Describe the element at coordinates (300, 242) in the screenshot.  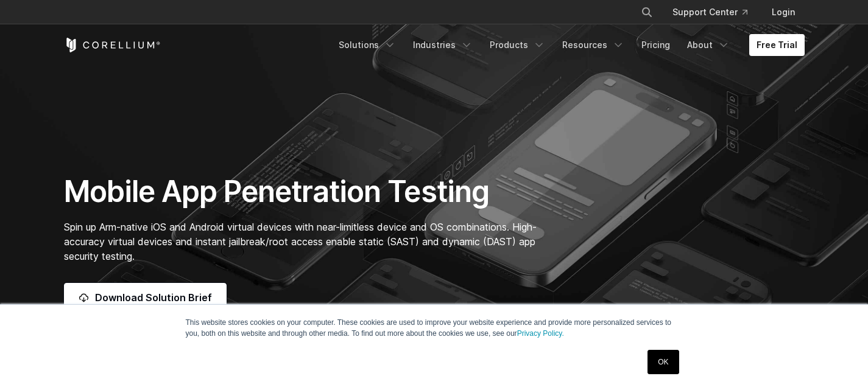
I see `span: Spin up Arm-native iOS and Android virtual devices with near-limitless device and OS combinations...` at that location.